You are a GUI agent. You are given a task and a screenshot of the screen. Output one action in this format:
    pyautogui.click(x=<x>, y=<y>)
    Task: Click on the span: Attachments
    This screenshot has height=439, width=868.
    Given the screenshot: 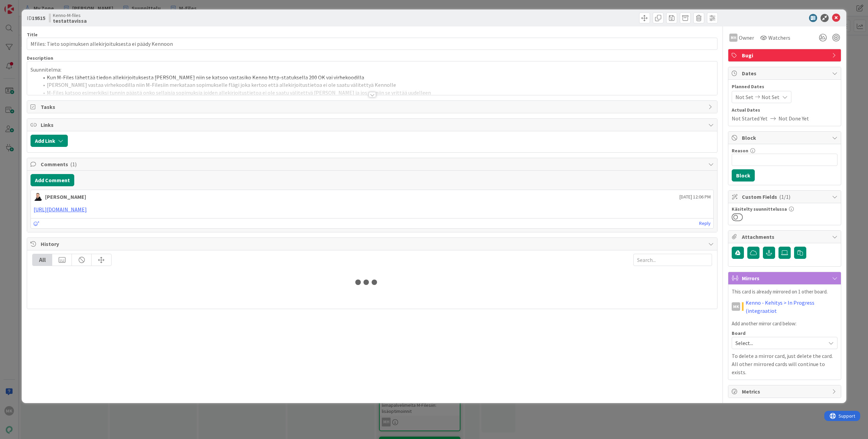 What is the action you would take?
    pyautogui.click(x=786, y=237)
    